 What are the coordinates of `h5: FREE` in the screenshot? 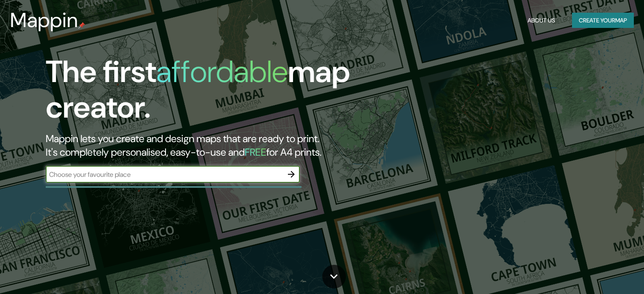 It's located at (255, 152).